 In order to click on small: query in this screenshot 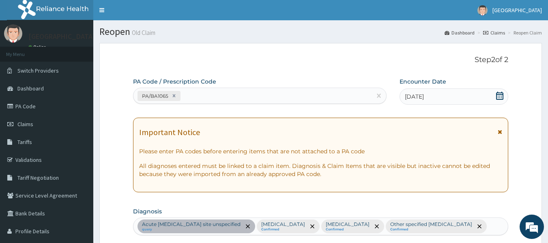, I will do `click(191, 229)`.